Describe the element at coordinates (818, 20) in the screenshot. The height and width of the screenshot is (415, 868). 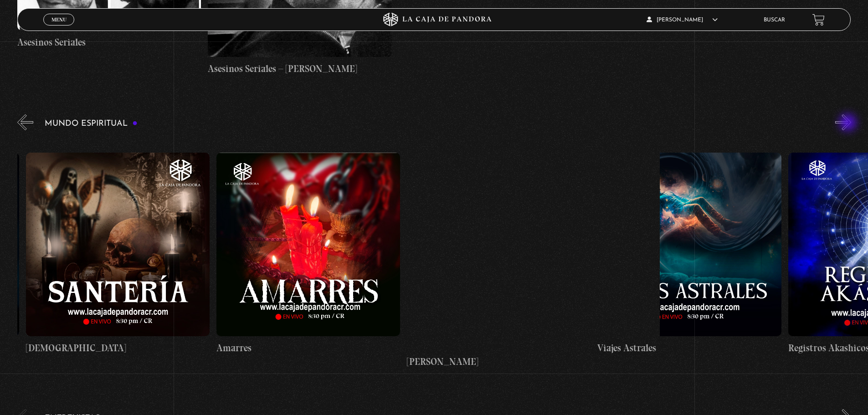
I see `a: View your shopping cart` at that location.